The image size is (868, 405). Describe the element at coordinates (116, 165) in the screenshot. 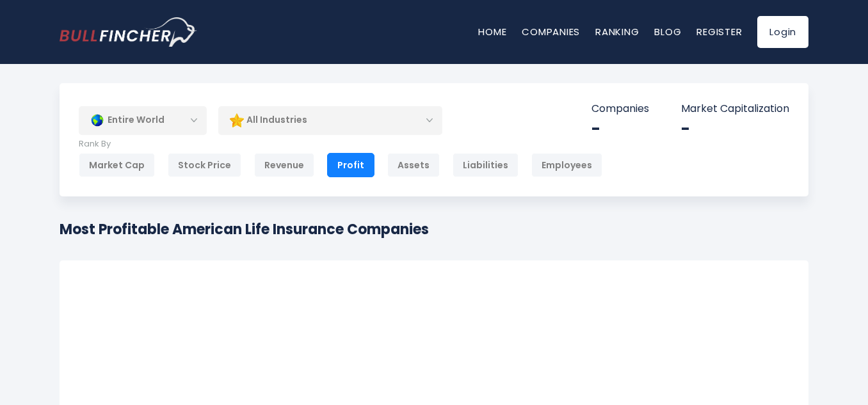

I see `div: Market Cap` at that location.